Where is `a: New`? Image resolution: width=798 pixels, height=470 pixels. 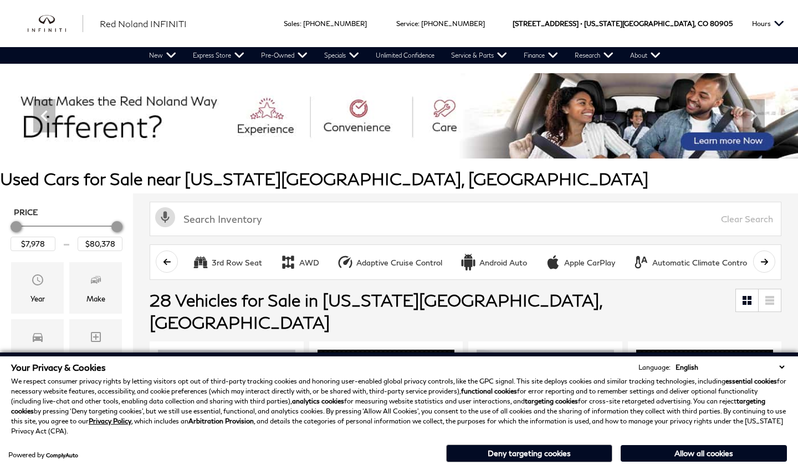
a: New is located at coordinates (162, 55).